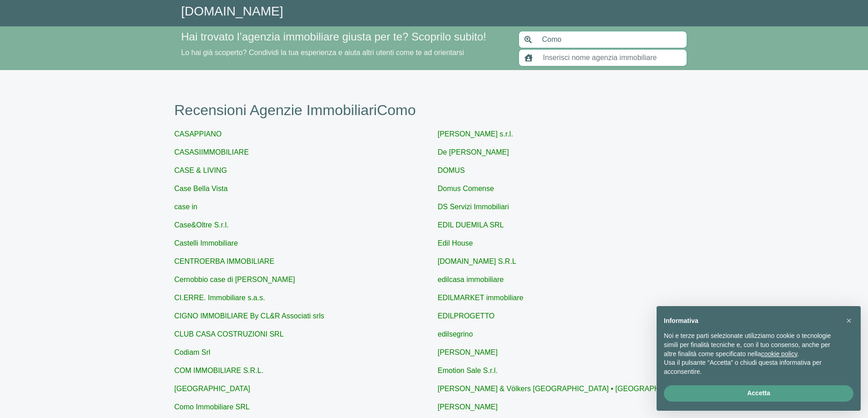 Image resolution: width=868 pixels, height=418 pixels. Describe the element at coordinates (480, 298) in the screenshot. I see `a: EDILMARKET immobiliare` at that location.